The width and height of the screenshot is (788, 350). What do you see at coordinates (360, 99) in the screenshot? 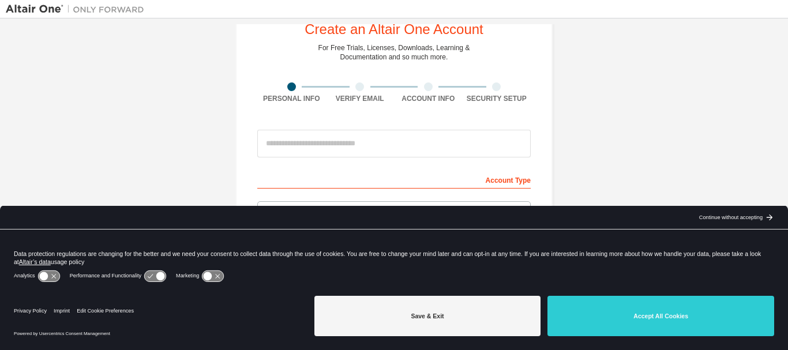
I see `div: Verify Email` at bounding box center [360, 99].